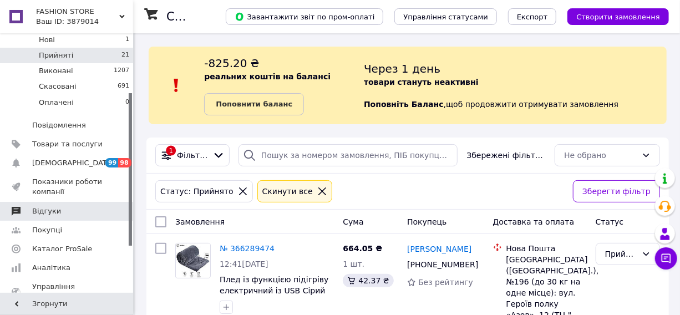  I want to click on span: Покупець, so click(426, 222).